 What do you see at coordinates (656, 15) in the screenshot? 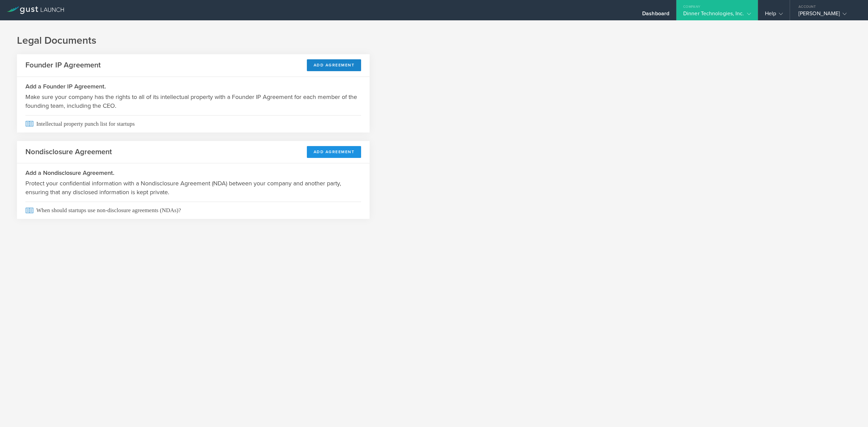
I see `div: Dashboard` at bounding box center [656, 15].